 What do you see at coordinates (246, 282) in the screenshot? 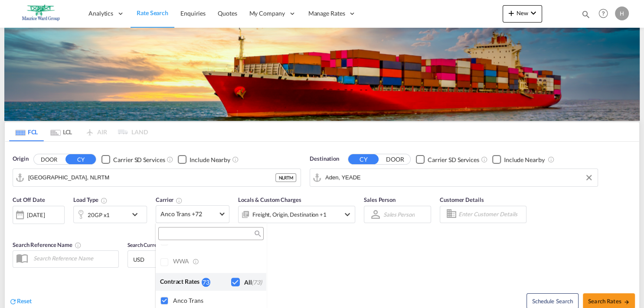
I see `md-checkbox: Checkbox No Ink` at bounding box center [246, 282].